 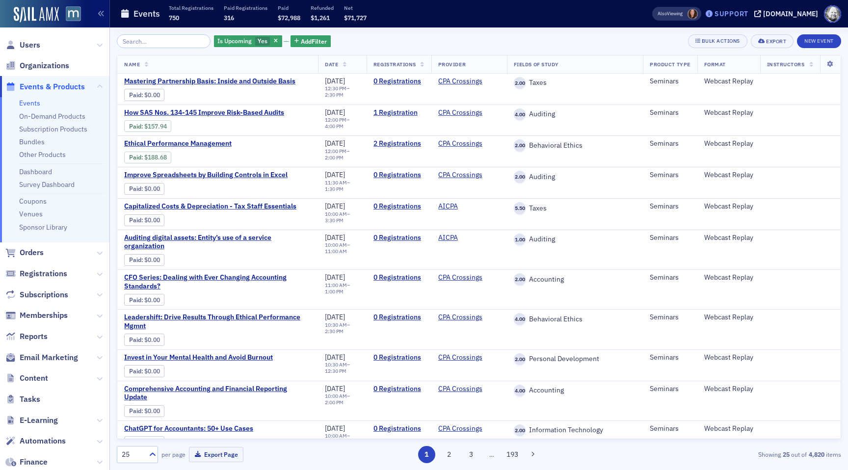 I want to click on span: Memberships, so click(x=44, y=315).